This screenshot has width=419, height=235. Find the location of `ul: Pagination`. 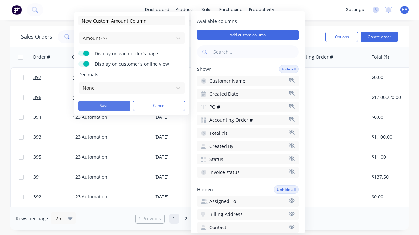

ul: Pagination is located at coordinates (209, 219).